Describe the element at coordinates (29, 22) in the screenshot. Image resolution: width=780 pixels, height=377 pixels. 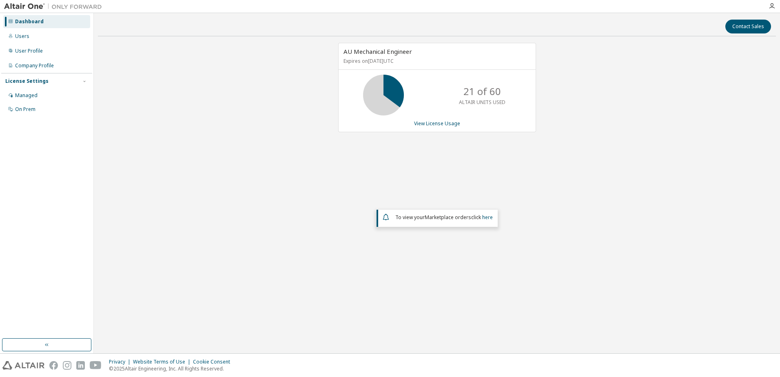
I see `div: Dashboard` at that location.